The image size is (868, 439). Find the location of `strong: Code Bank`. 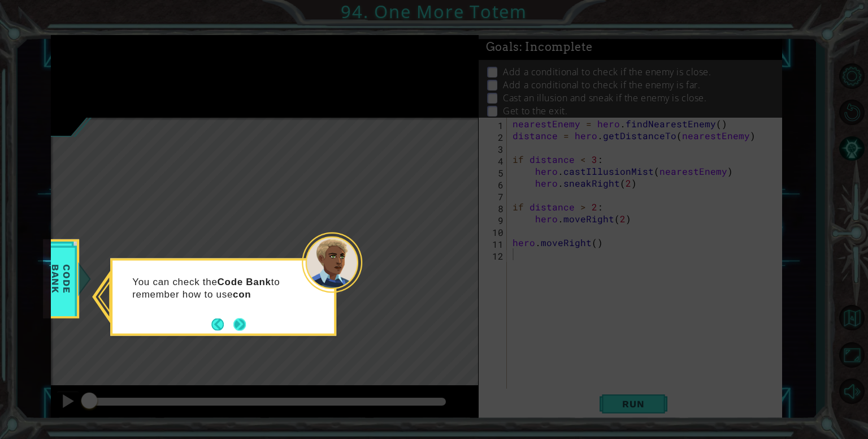

strong: Code Bank is located at coordinates (244, 281).